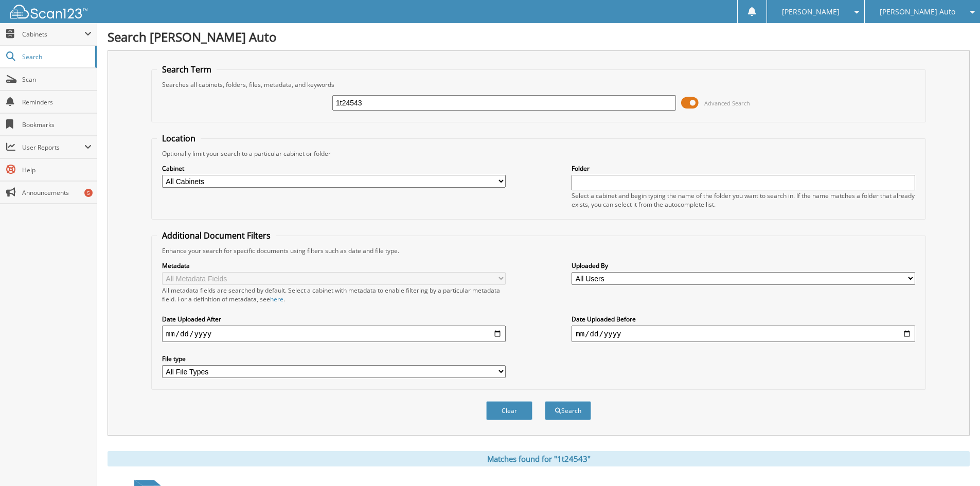 The image size is (980, 486). I want to click on label: Date Uploaded Before, so click(743, 319).